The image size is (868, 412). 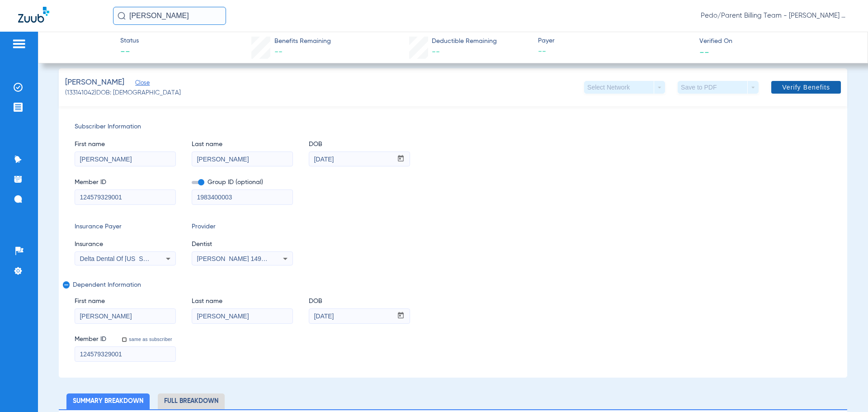 I want to click on button: Verify Benefits, so click(x=806, y=87).